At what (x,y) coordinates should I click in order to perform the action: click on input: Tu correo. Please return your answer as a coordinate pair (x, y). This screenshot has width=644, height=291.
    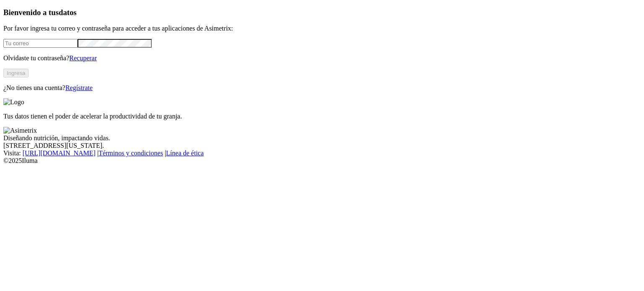
    Looking at the image, I should click on (40, 43).